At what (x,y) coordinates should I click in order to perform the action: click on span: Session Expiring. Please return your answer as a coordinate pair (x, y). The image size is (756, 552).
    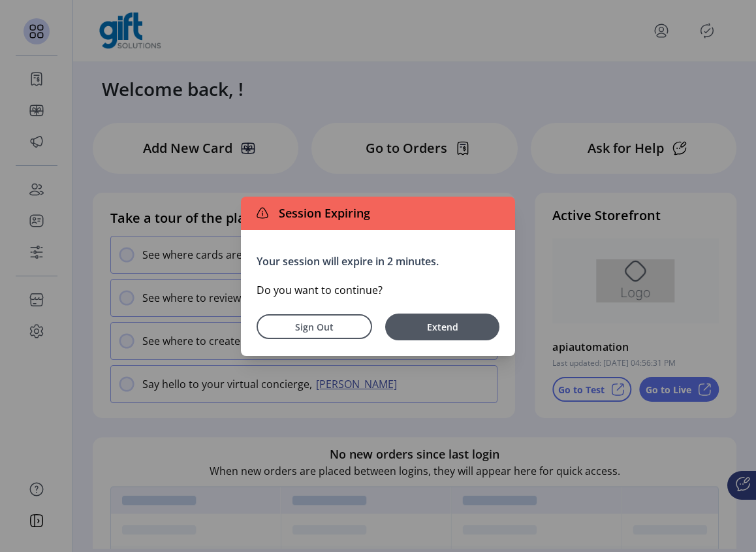
    Looking at the image, I should click on (322, 213).